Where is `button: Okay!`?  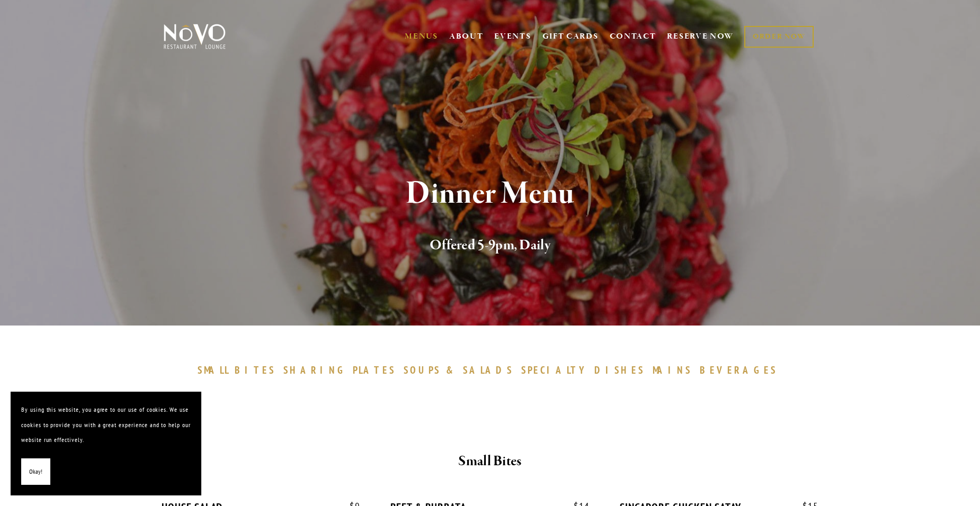
button: Okay! is located at coordinates (35, 472).